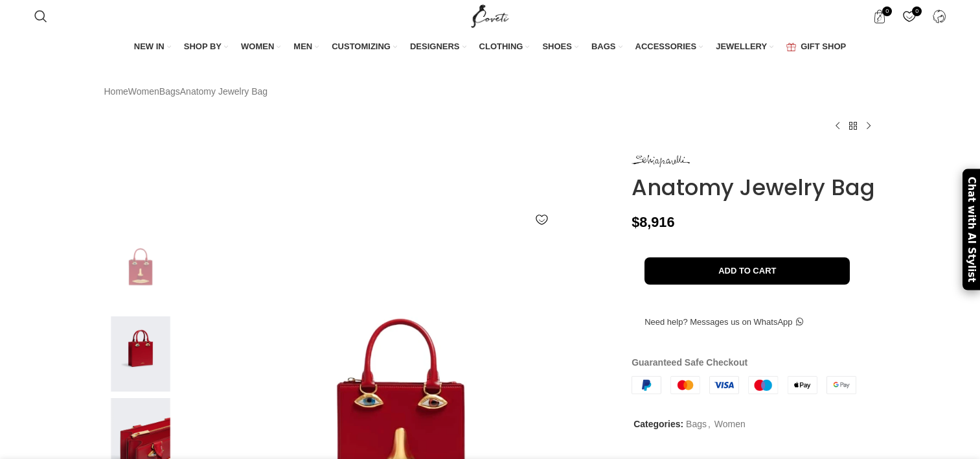 Image resolution: width=980 pixels, height=459 pixels. I want to click on a: SHOES, so click(560, 47).